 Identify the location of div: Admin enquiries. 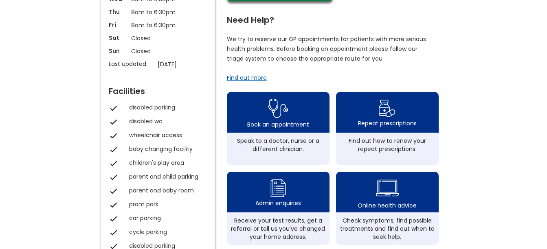
(278, 203).